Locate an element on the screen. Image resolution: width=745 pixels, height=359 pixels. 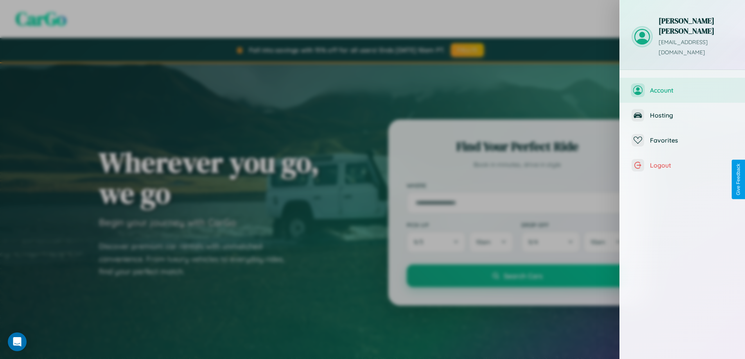
button: Hosting is located at coordinates (682, 115).